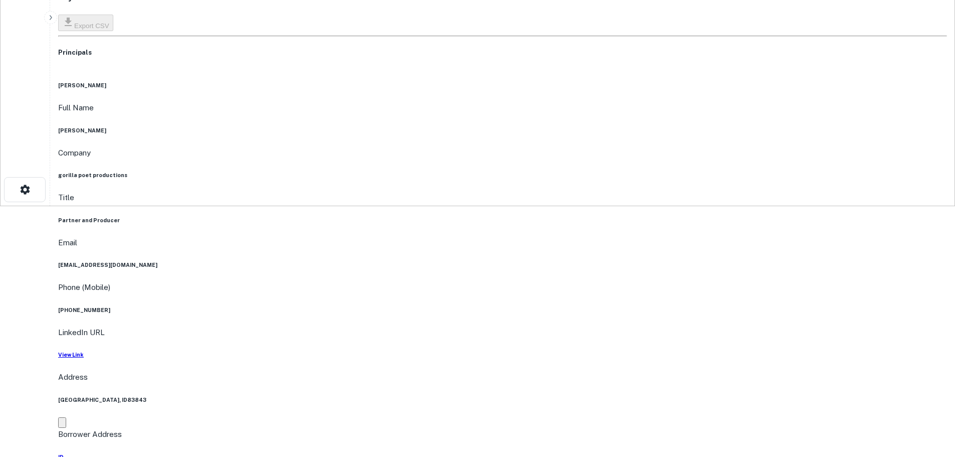  I want to click on h6: gorilla poet productions, so click(502, 175).